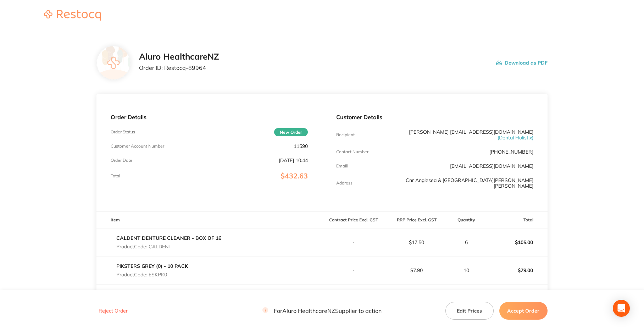 The width and height of the screenshot is (644, 331). I want to click on p: Address, so click(345, 183).